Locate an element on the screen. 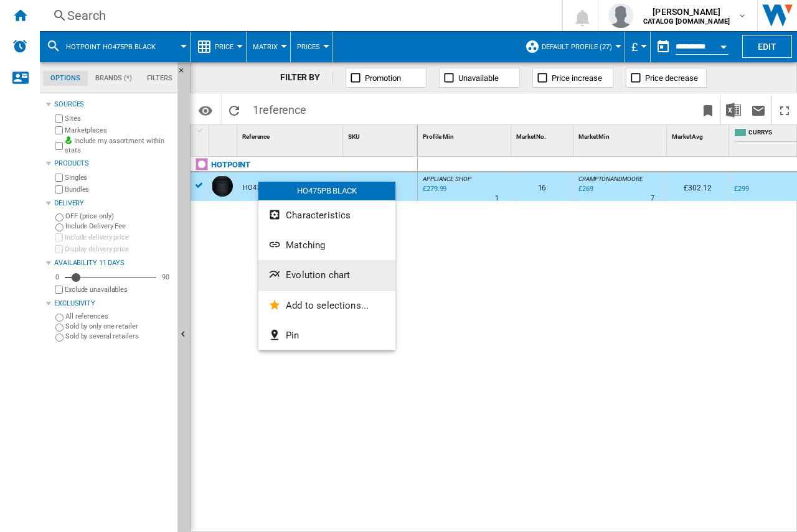 This screenshot has width=797, height=532. span: Add to selections... is located at coordinates (327, 305).